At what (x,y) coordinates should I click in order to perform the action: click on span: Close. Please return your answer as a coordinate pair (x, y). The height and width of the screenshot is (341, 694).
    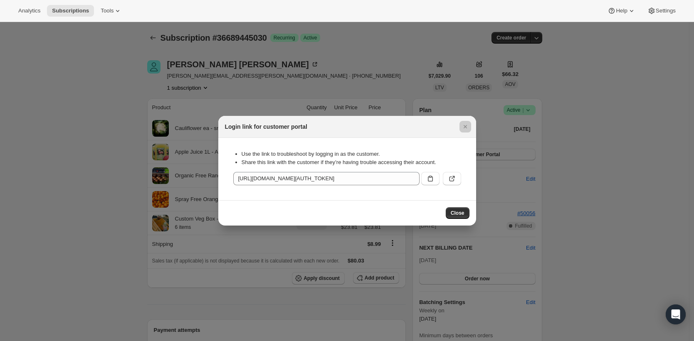
    Looking at the image, I should click on (457, 213).